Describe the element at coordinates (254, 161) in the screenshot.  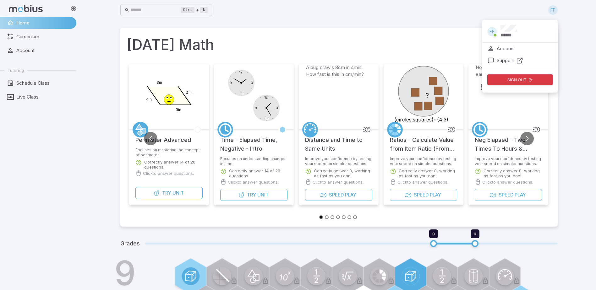
I see `p: Focuses on understanding changes in time.` at that location.